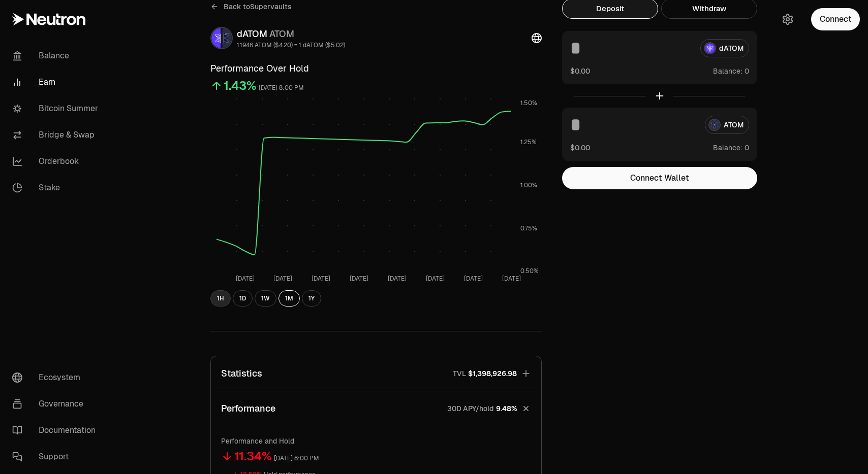 The image size is (868, 474). Describe the element at coordinates (376, 69) in the screenshot. I see `h3: Performance Over Hold` at that location.